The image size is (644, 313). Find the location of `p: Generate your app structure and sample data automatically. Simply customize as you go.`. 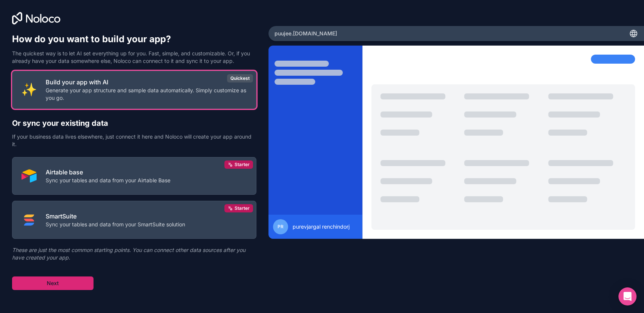

p: Generate your app structure and sample data automatically. Simply customize as you go. is located at coordinates (146, 94).